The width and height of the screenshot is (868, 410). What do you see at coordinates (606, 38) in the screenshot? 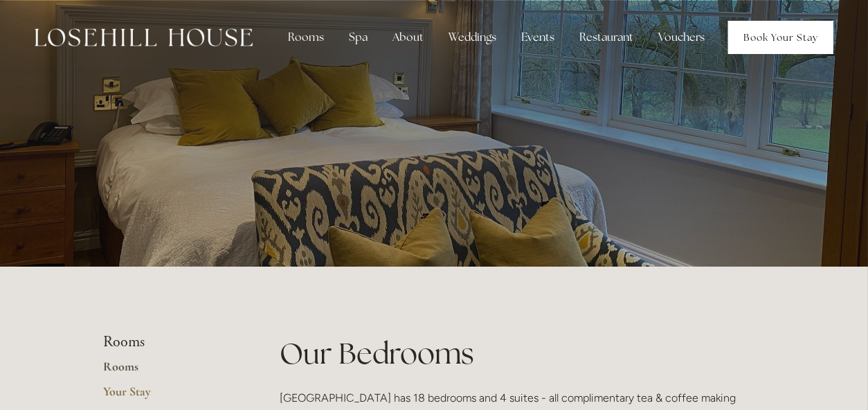
I see `div: Restaurant` at bounding box center [606, 38].